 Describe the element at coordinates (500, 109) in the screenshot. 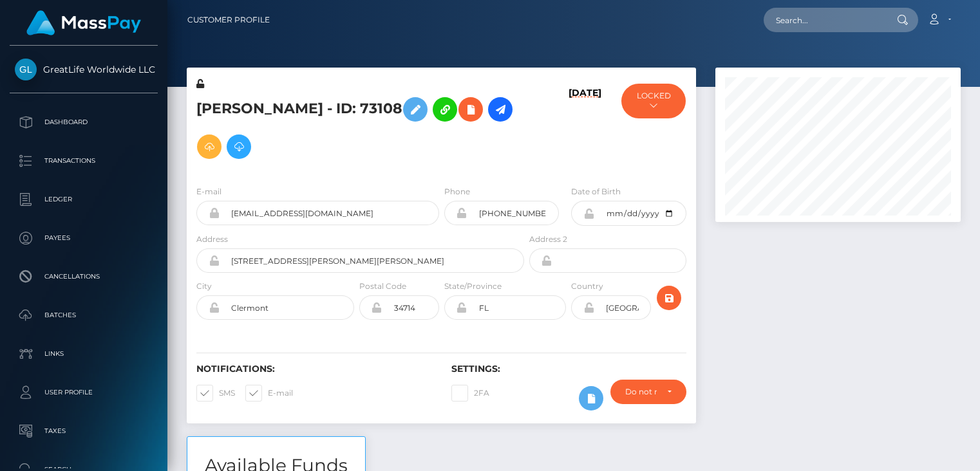

I see `a: Initiate Payout` at that location.